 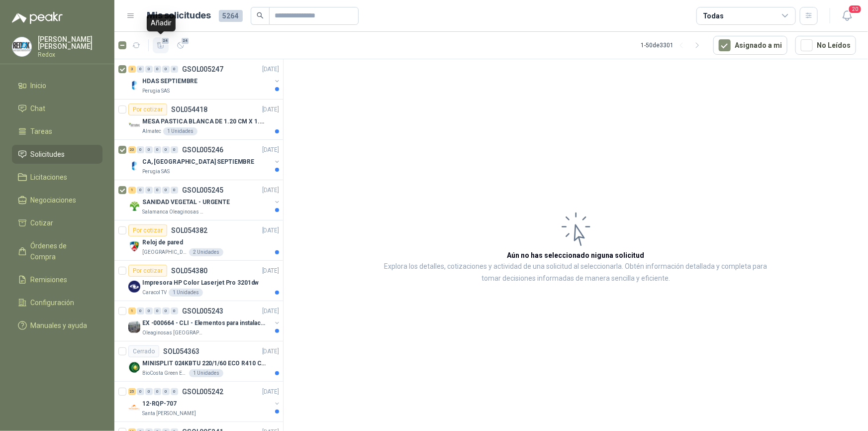 I want to click on a: Remisiones, so click(x=57, y=279).